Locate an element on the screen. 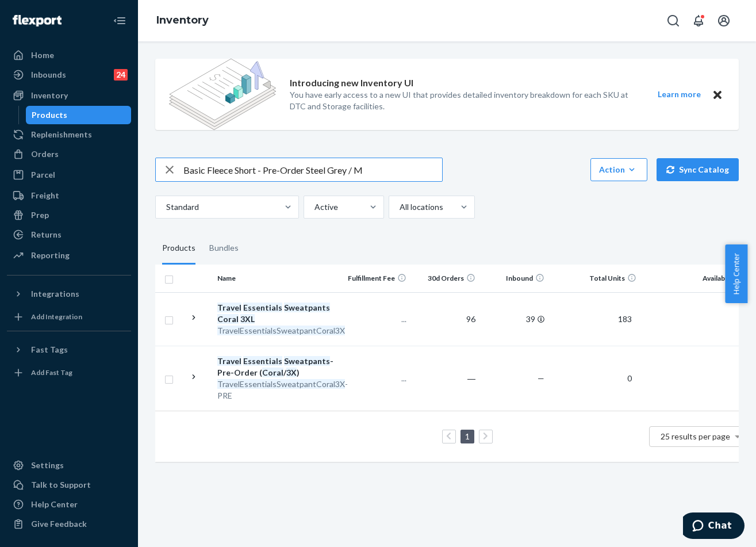  img: new-reports-banner-icon.82668bd98b6a51aee86340f2a7b77ae3.png is located at coordinates (222, 95).